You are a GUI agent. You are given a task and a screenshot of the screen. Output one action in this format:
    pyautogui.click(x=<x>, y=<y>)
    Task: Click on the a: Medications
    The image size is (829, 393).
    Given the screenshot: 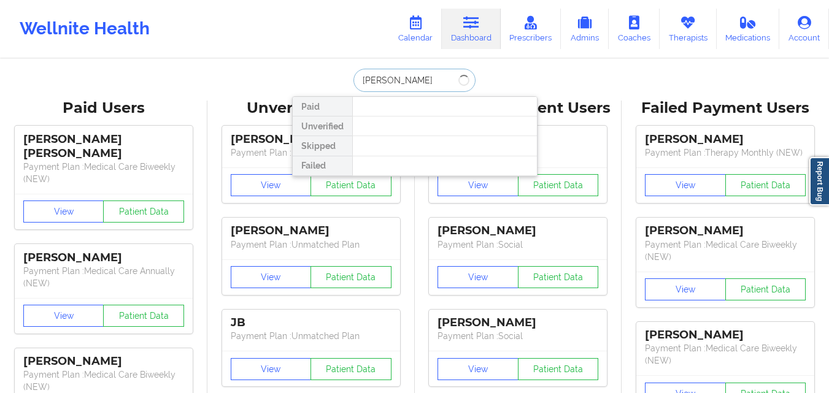 What is the action you would take?
    pyautogui.click(x=748, y=29)
    